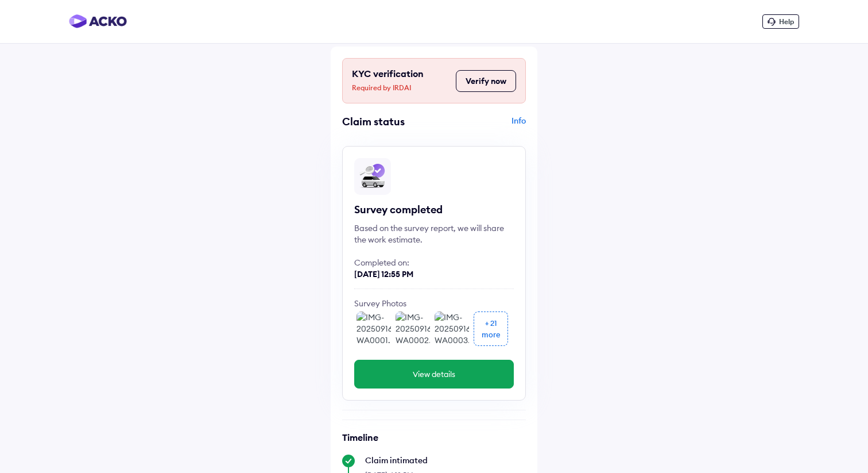 The height and width of the screenshot is (473, 868). I want to click on div: Based on the survey report, we will share the work estimate., so click(434, 234).